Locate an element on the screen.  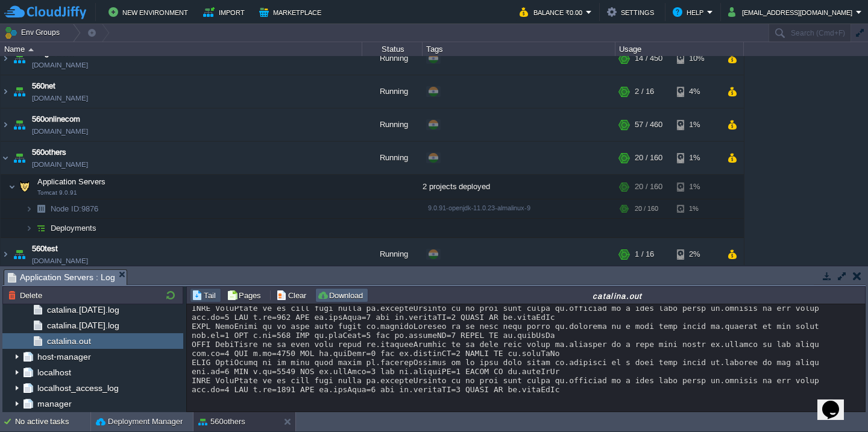
span: 560others is located at coordinates (49, 153).